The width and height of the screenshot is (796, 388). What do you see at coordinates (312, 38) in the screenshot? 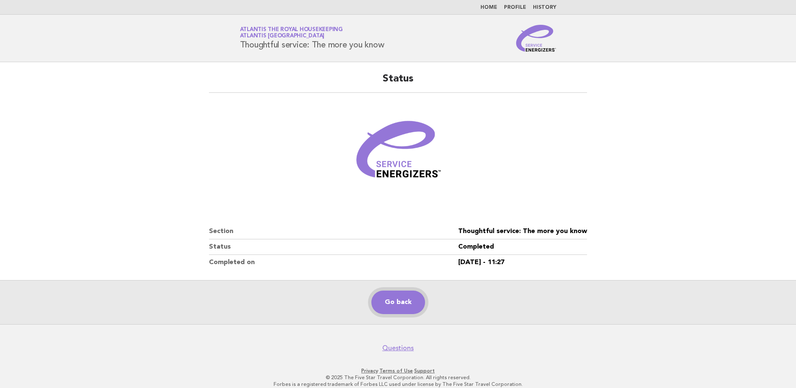
I see `h1: Thoughtful service: The more you know` at bounding box center [312, 38].